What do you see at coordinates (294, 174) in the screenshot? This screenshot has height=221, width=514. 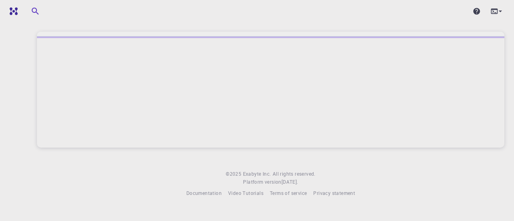 I see `span: All rights reserved.` at bounding box center [294, 174].